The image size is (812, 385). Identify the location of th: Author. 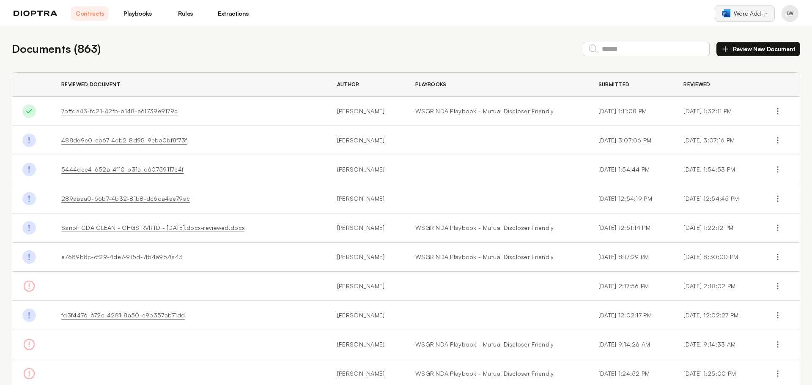
(366, 85).